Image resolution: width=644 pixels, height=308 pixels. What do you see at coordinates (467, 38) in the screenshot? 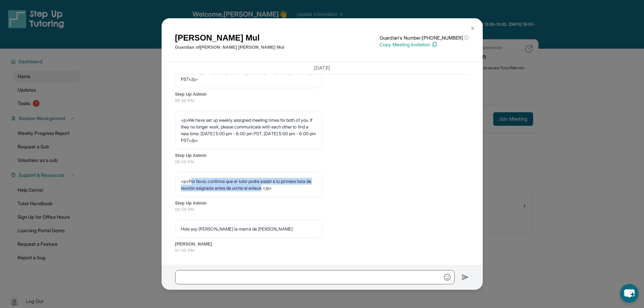
I see `span: ⓘ` at bounding box center [467, 38].